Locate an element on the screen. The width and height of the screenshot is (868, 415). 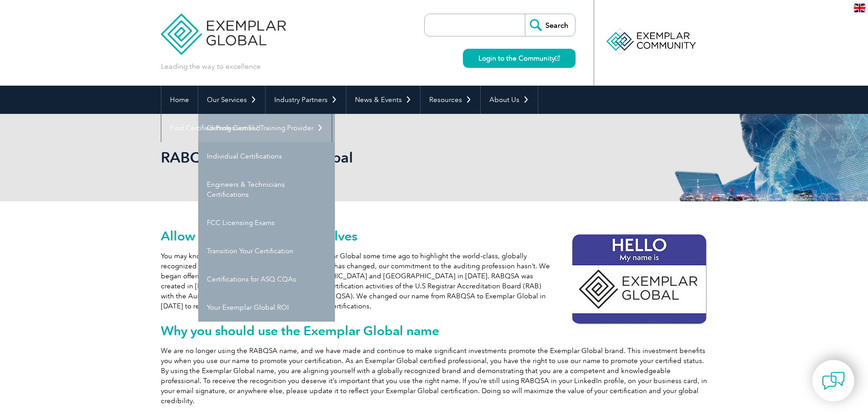
h2: Why you should use the Exemplar Global name is located at coordinates (434, 330).